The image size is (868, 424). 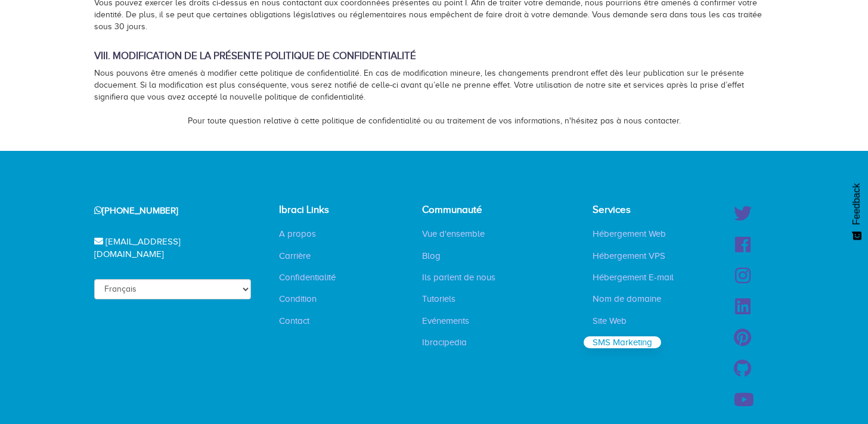 What do you see at coordinates (444, 342) in the screenshot?
I see `a: Ibracipedia` at bounding box center [444, 342].